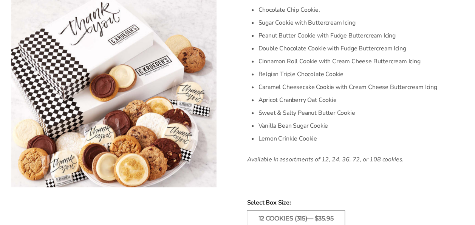 The image size is (475, 225). What do you see at coordinates (342, 202) in the screenshot?
I see `span: Select Box Size:` at bounding box center [342, 202].